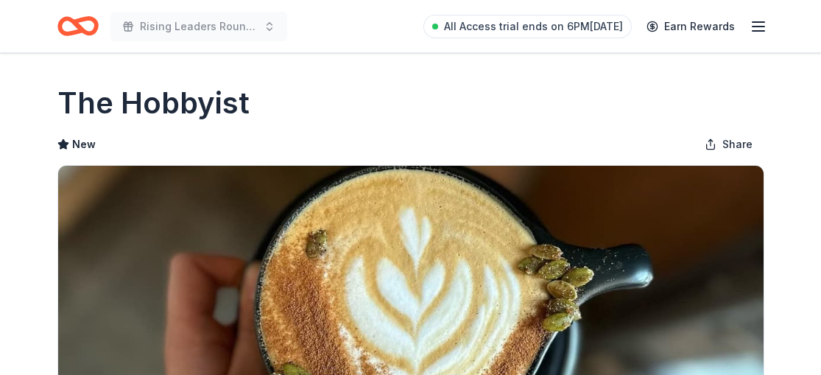 This screenshot has height=375, width=821. Describe the element at coordinates (728, 144) in the screenshot. I see `button: Share` at that location.